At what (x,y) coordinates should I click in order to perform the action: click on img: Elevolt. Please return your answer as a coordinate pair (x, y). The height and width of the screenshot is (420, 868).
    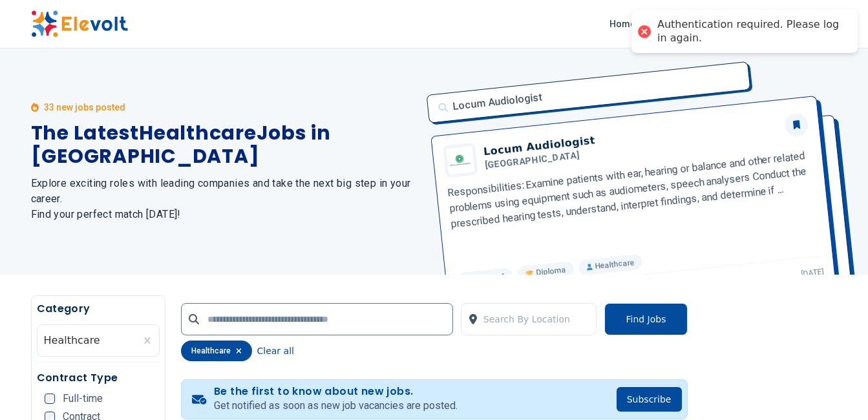
    Looking at the image, I should click on (80, 24).